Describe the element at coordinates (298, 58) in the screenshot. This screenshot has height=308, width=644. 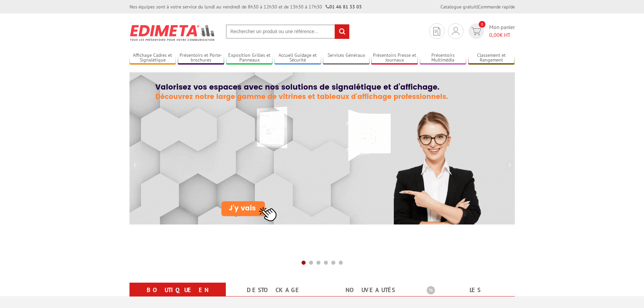
I see `a: Accueil Guidage et Sécurité` at that location.